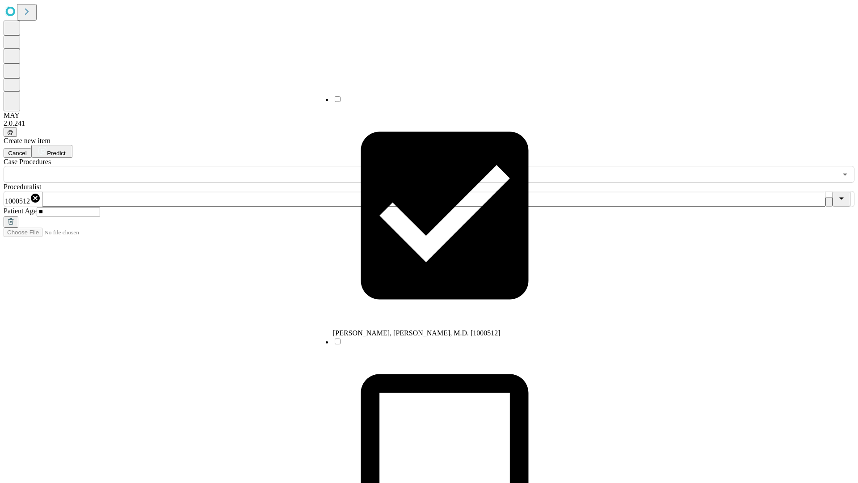 The height and width of the screenshot is (483, 858). I want to click on div: MAY, so click(429, 115).